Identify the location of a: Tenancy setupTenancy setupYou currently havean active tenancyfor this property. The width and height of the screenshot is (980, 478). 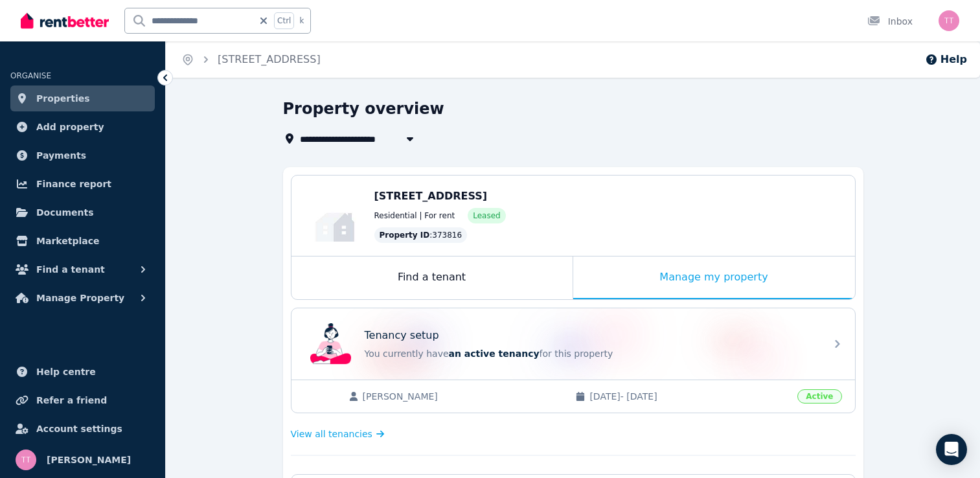
(573, 344).